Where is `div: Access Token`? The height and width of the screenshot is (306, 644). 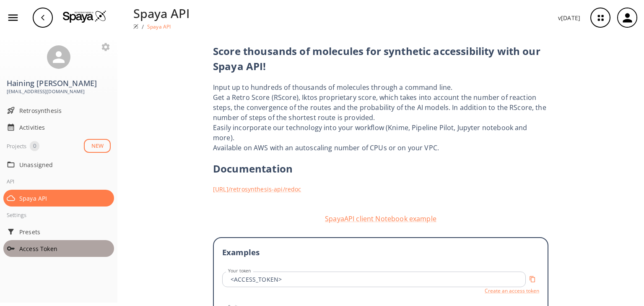
div: Access Token is located at coordinates (59, 249).